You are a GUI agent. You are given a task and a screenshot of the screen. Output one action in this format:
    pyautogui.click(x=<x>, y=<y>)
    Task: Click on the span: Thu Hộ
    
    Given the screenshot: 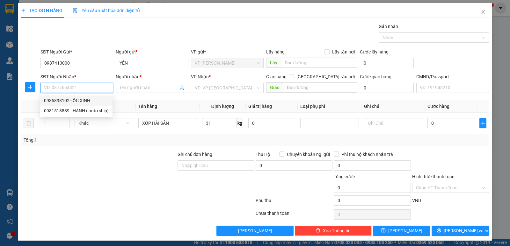 What is the action you would take?
    pyautogui.click(x=263, y=155)
    